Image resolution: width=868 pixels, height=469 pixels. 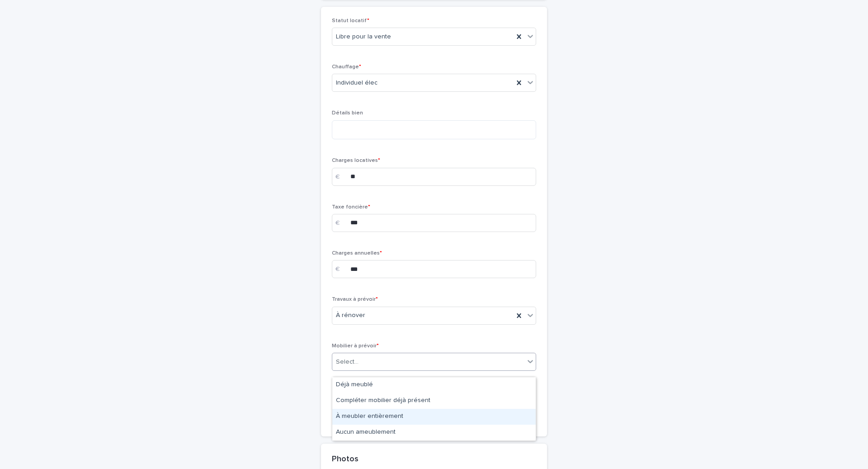 What do you see at coordinates (355, 300) in the screenshot?
I see `span: Travaux à prévoir` at bounding box center [355, 300].